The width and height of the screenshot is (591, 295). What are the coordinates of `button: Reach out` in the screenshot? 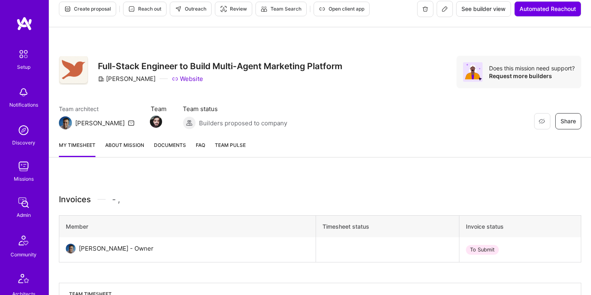 It's located at (145, 9).